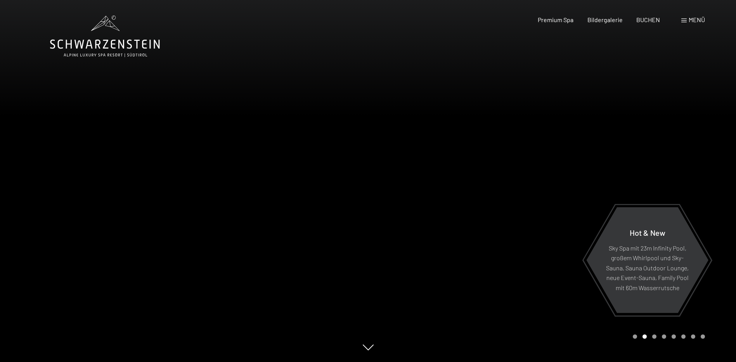  Describe the element at coordinates (647, 260) in the screenshot. I see `a: Hot & New Sky Spa mit 23m Infinity Pool, großem Whirlpool und Sky-Sauna, Sauna Outdoor Lounge, ne...` at that location.